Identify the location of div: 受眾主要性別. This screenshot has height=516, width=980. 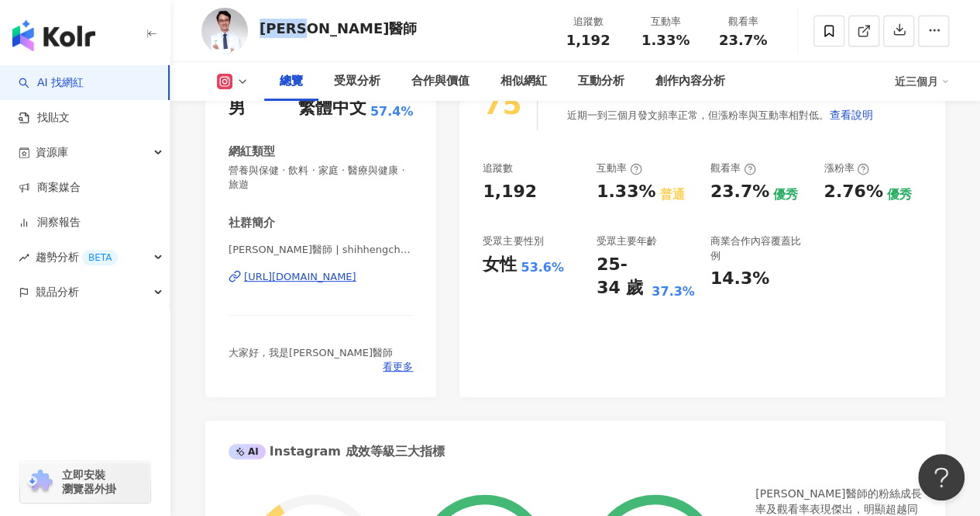
(513, 241).